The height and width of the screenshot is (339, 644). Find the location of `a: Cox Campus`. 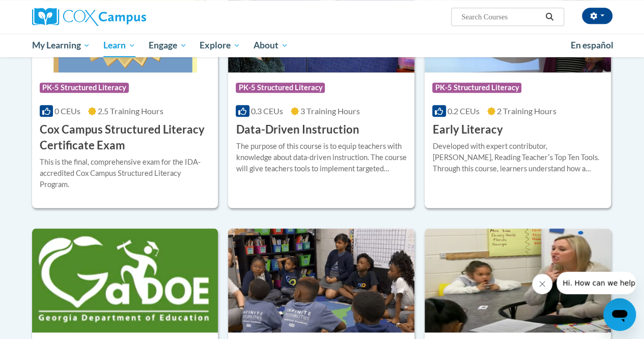

a: Cox Campus is located at coordinates (124, 17).